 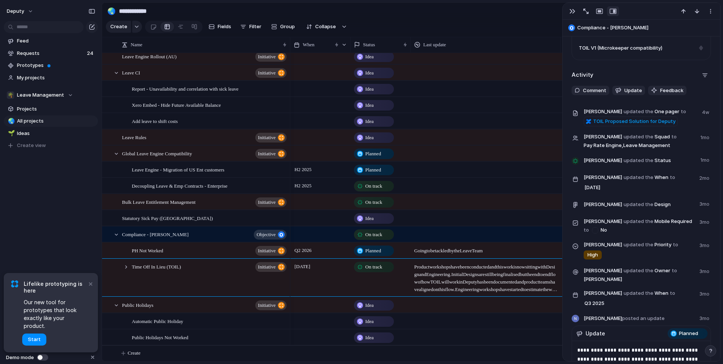 What do you see at coordinates (434, 45) in the screenshot?
I see `span: Last update` at bounding box center [434, 45].